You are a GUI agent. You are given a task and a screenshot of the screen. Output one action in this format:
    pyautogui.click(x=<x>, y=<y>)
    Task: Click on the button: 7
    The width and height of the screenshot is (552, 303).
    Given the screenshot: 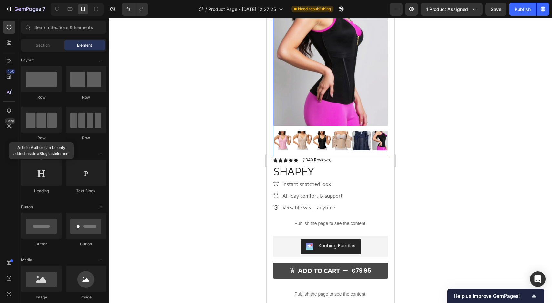 What is the action you would take?
    pyautogui.click(x=25, y=9)
    